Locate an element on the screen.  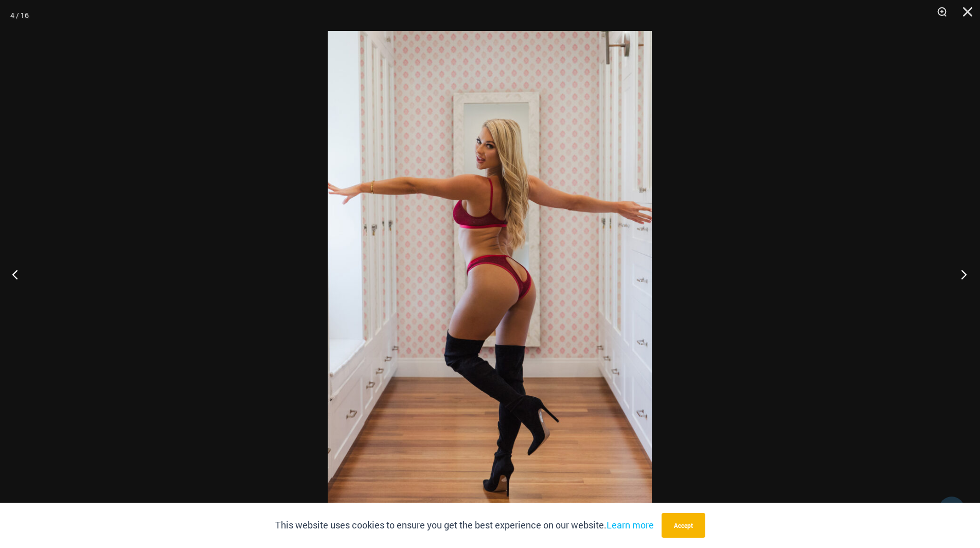
button: Next is located at coordinates (961, 275).